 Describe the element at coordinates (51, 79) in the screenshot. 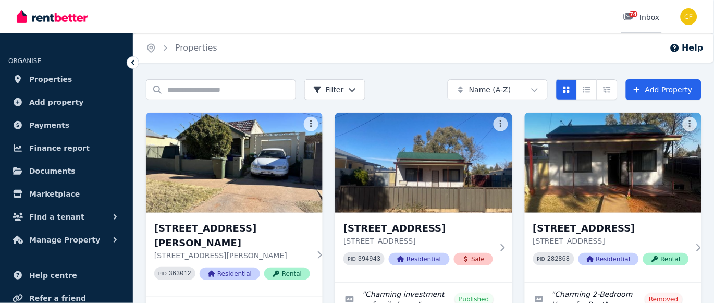

I see `span: Properties` at that location.